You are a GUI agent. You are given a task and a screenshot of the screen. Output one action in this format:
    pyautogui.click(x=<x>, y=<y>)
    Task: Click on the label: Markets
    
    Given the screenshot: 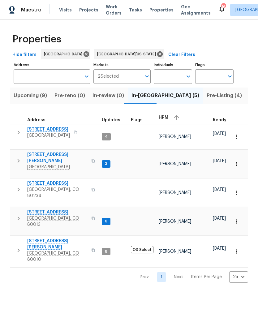 What is the action you would take?
    pyautogui.click(x=122, y=65)
    